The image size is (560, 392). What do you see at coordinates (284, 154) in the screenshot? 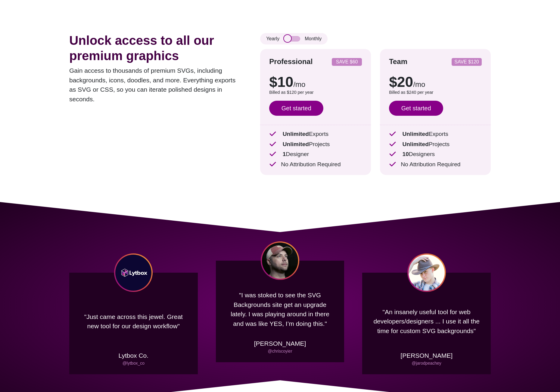
I see `strong: 1` at bounding box center [284, 154].